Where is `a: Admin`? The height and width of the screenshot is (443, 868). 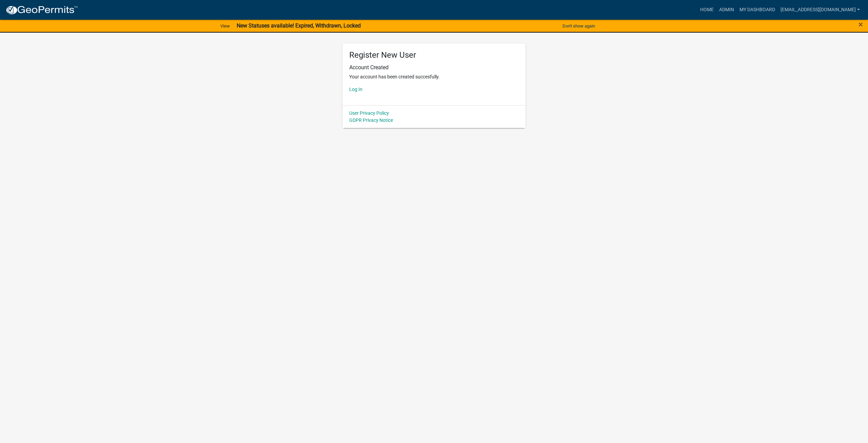 a: Admin is located at coordinates (727, 10).